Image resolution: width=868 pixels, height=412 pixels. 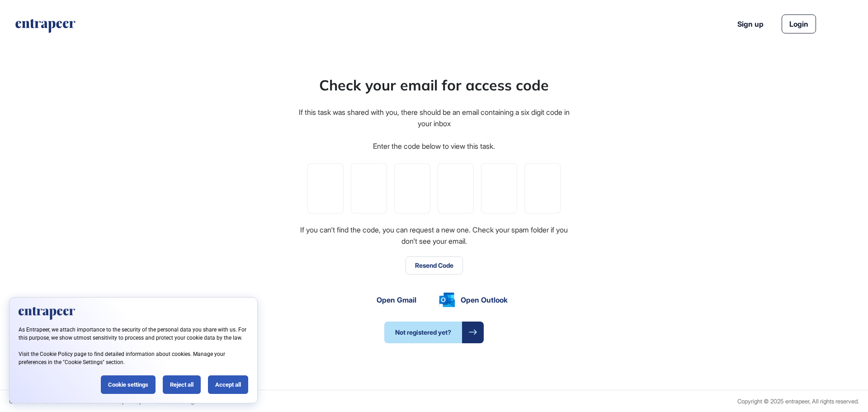 I want to click on div: If you can't find the code, you can request a new one. Check your spam folder if you don't see yo..., so click(x=434, y=235).